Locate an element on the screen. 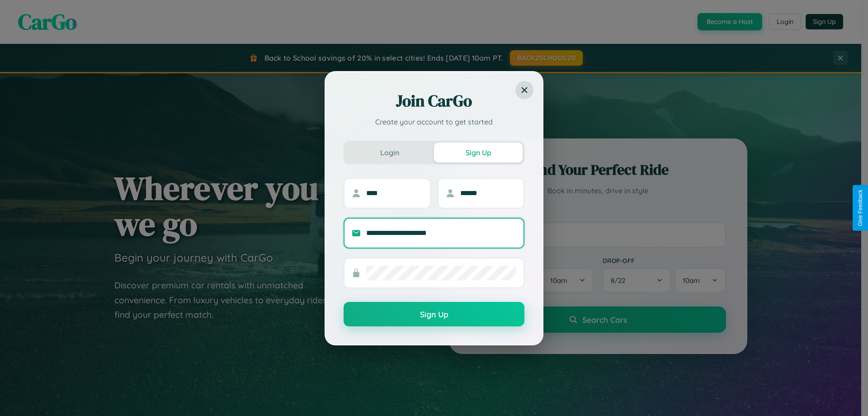 Image resolution: width=868 pixels, height=416 pixels. button: Login is located at coordinates (390, 152).